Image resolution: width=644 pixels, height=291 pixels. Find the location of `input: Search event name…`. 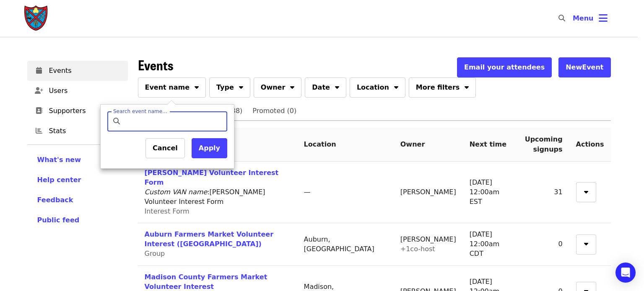

input: Search event name… is located at coordinates (174, 121).